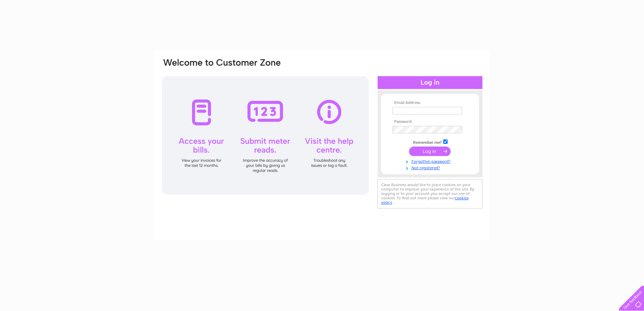 The width and height of the screenshot is (644, 311). I want to click on a: Forgotten password?, so click(431, 161).